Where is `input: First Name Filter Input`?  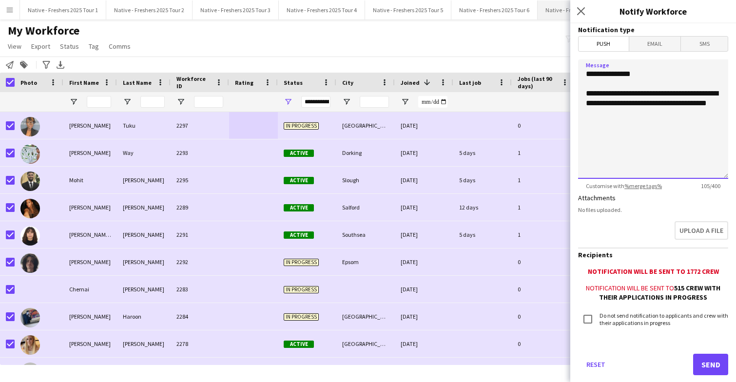
input: First Name Filter Input is located at coordinates (99, 102).